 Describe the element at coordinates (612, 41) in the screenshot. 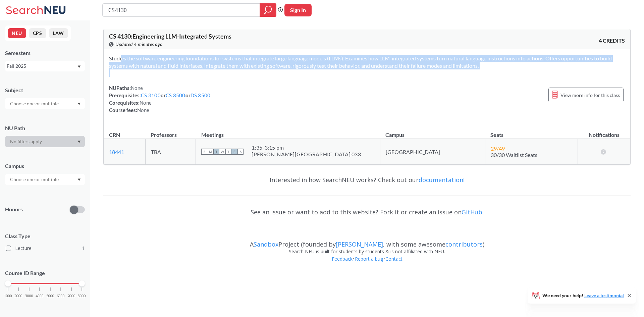

I see `span: 4 CREDITS` at that location.